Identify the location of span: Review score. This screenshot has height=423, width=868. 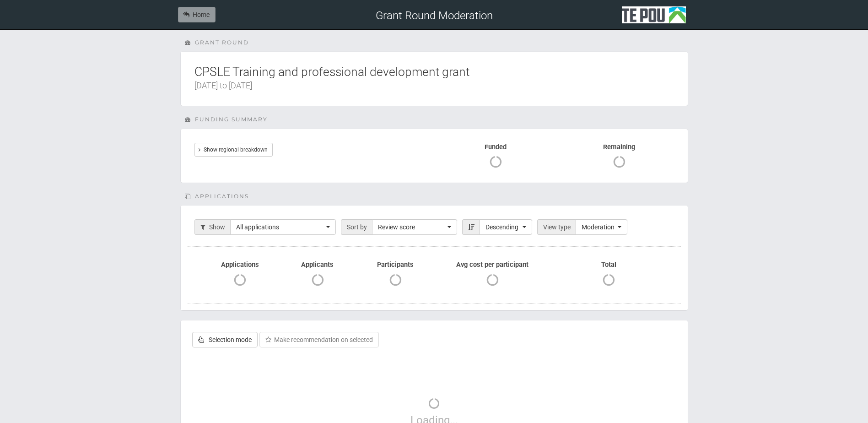
(412, 227).